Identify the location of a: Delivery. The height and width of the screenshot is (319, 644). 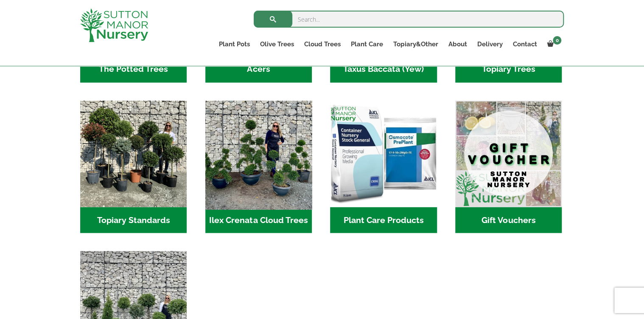
(490, 44).